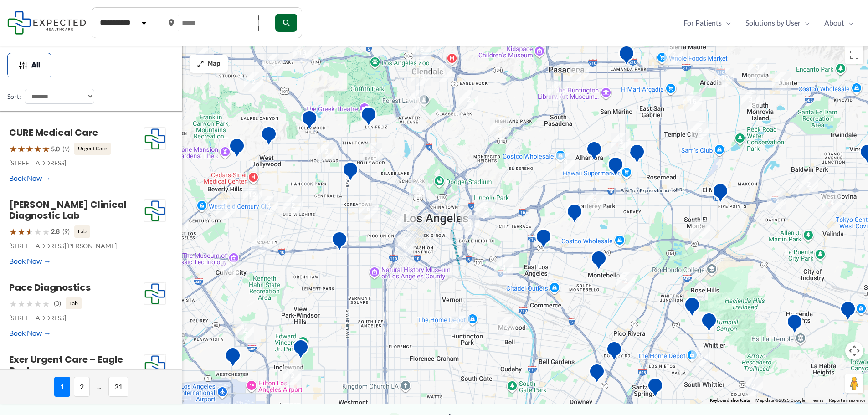 The height and width of the screenshot is (415, 868). What do you see at coordinates (201, 64) in the screenshot?
I see `img: Maximize` at bounding box center [201, 64].